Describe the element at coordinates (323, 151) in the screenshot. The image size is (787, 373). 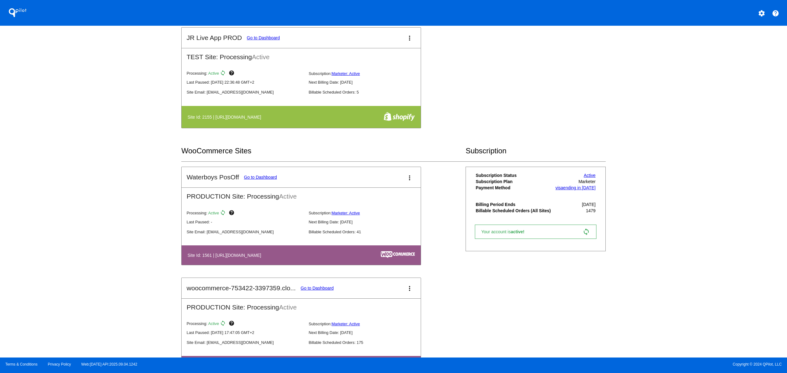
I see `h2: WooCommerce Sites` at that location.